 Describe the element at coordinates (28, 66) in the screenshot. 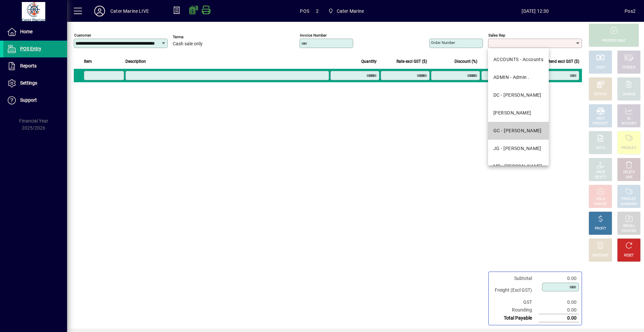

I see `span: Reports` at that location.